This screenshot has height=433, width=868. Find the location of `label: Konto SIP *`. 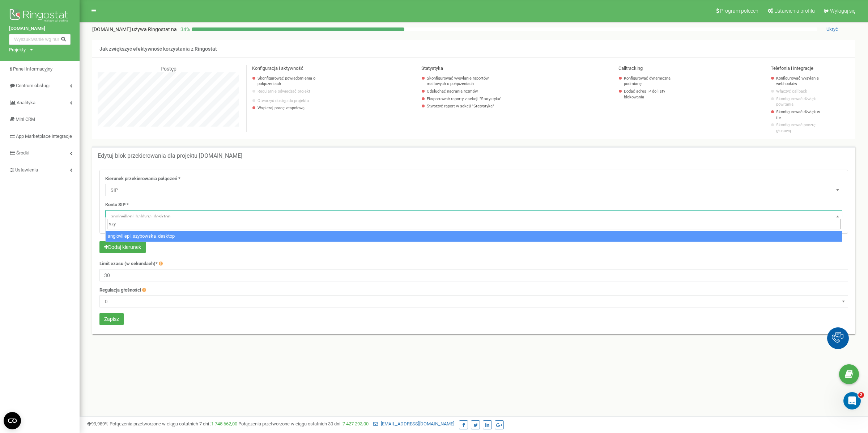

label: Konto SIP * is located at coordinates (117, 205).